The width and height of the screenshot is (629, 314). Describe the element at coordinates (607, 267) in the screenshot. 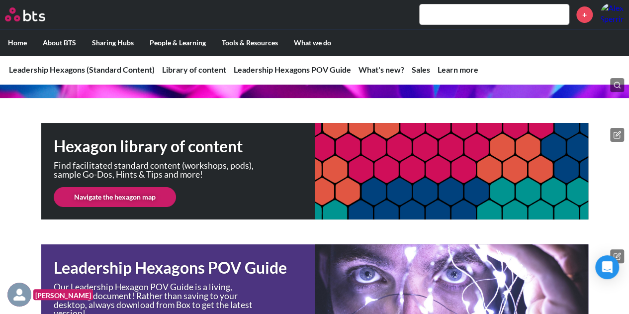

I see `div: Open Intercom Messenger` at that location.